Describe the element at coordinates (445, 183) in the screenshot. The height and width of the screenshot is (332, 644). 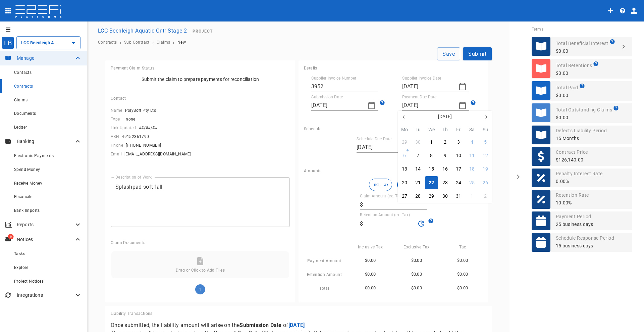
I see `button: 23 October 2025` at that location.